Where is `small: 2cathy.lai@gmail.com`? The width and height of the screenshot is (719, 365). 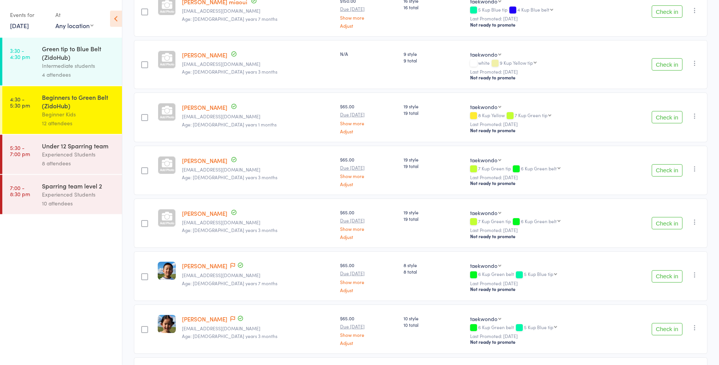
small: 2cathy.lai@gmail.com is located at coordinates (258, 116).